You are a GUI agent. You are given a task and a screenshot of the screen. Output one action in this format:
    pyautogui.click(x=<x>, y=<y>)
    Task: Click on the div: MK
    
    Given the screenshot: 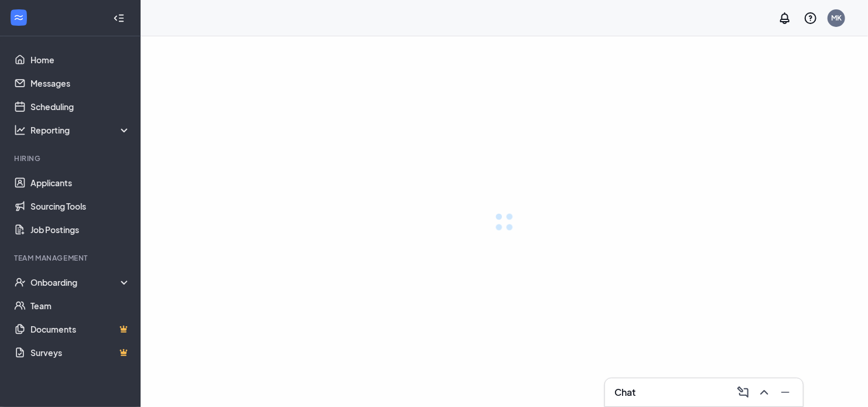 What is the action you would take?
    pyautogui.click(x=837, y=18)
    